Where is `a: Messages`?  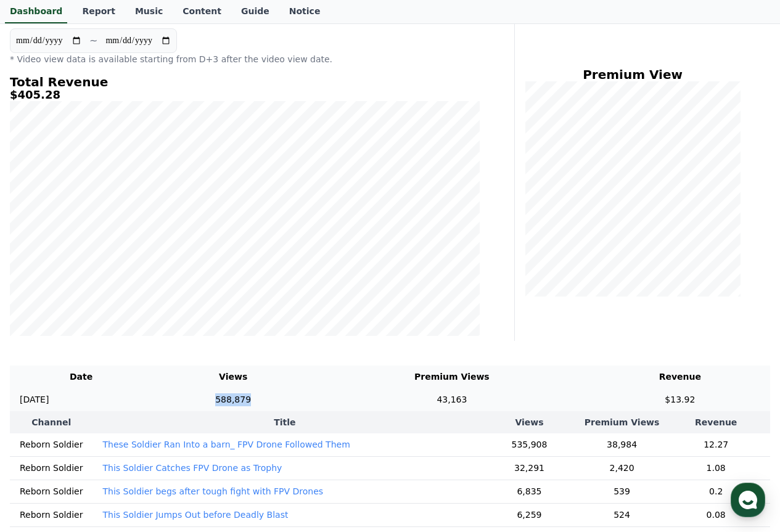 a: Messages is located at coordinates (121, 406).